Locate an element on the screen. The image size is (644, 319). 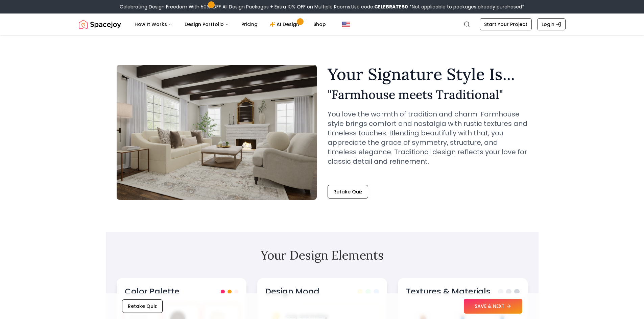
h3: Design Mood is located at coordinates (292, 292).